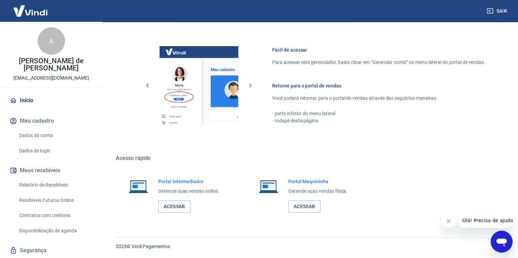  What do you see at coordinates (55, 136) in the screenshot?
I see `a: Dados da conta` at bounding box center [55, 136].